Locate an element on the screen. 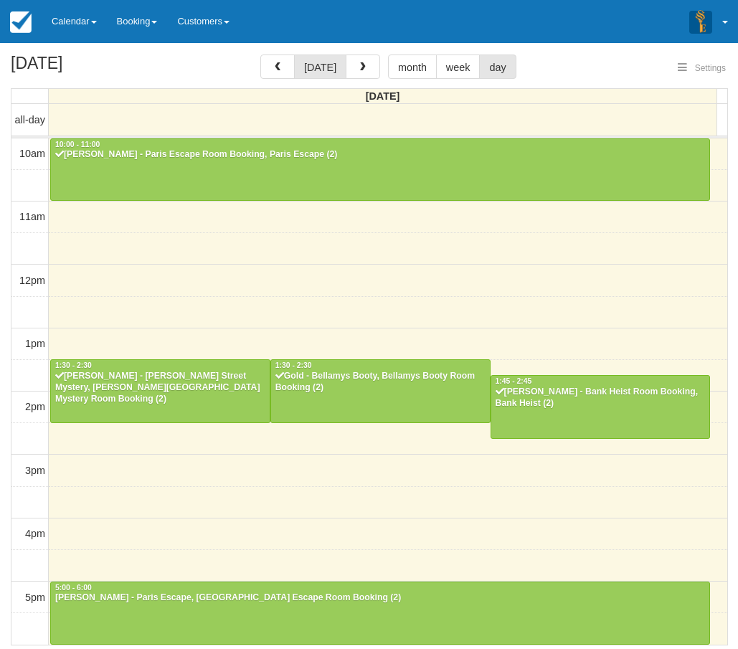 The width and height of the screenshot is (738, 649). img: A3 is located at coordinates (701, 22).